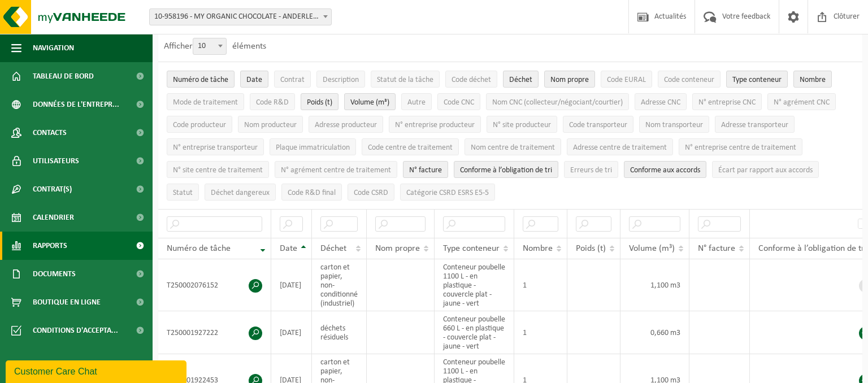 The height and width of the screenshot is (383, 868). I want to click on span: N° agrément CNC, so click(801, 102).